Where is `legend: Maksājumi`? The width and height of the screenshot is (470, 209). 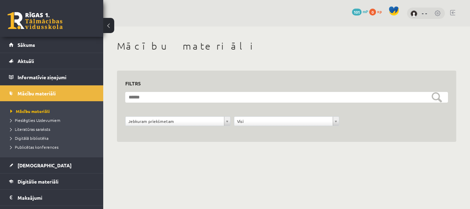
legend: Maksājumi is located at coordinates (56, 197).